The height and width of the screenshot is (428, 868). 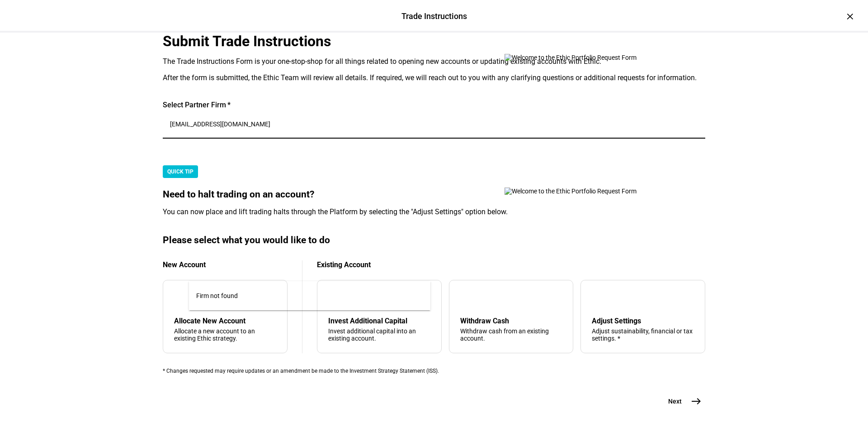 I want to click on div: Submit Trade Instructions, so click(x=434, y=41).